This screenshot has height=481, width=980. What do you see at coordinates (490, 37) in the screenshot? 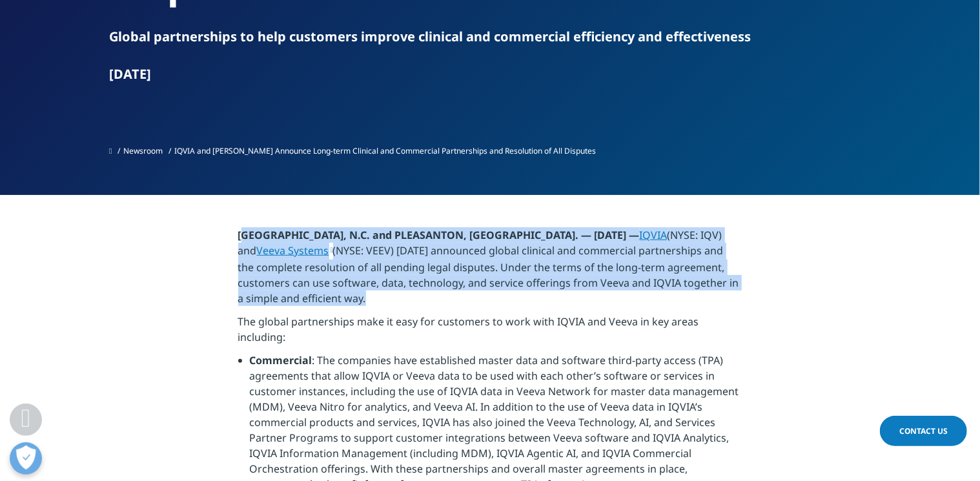
I see `div: Global partnerships to help customers improve clinical and commercial efficiency and effectiveness` at bounding box center [490, 37].